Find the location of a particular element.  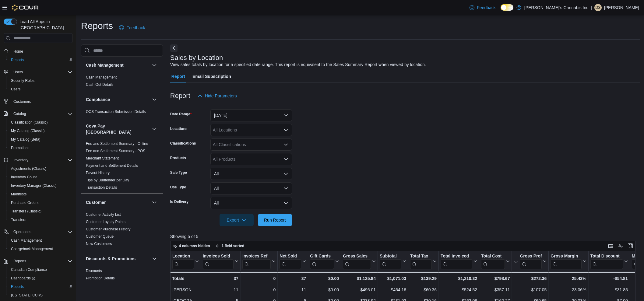

button: Canadian Compliance is located at coordinates (40, 270).